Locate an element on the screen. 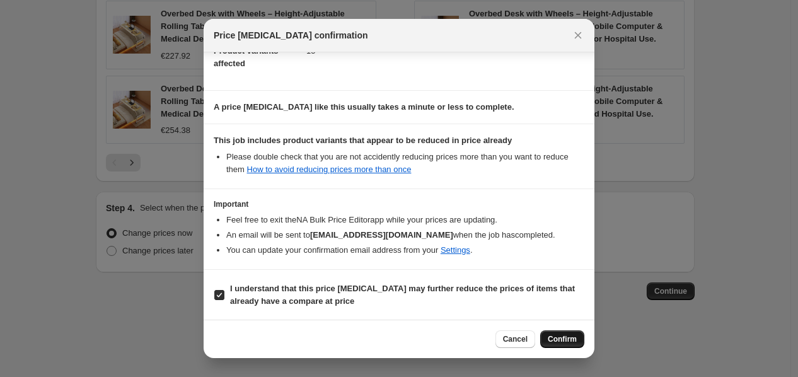 This screenshot has width=798, height=377. a: Settings is located at coordinates (455, 250).